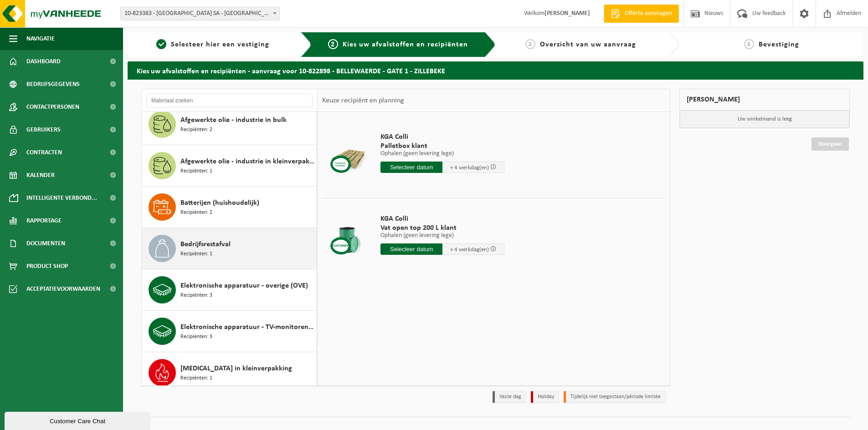 This screenshot has height=430, width=868. I want to click on span: 1, so click(161, 44).